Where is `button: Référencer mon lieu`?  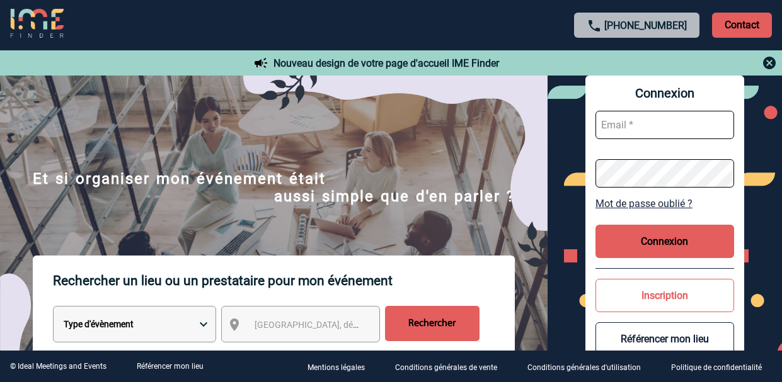
button: Référencer mon lieu is located at coordinates (665, 339).